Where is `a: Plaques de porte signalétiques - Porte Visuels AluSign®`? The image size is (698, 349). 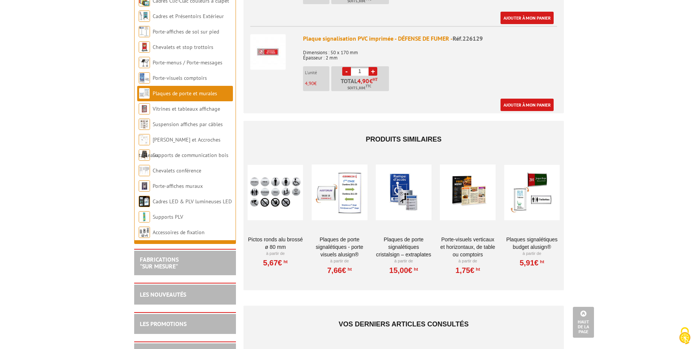 a: Plaques de porte signalétiques - Porte Visuels AluSign® is located at coordinates (339, 247).